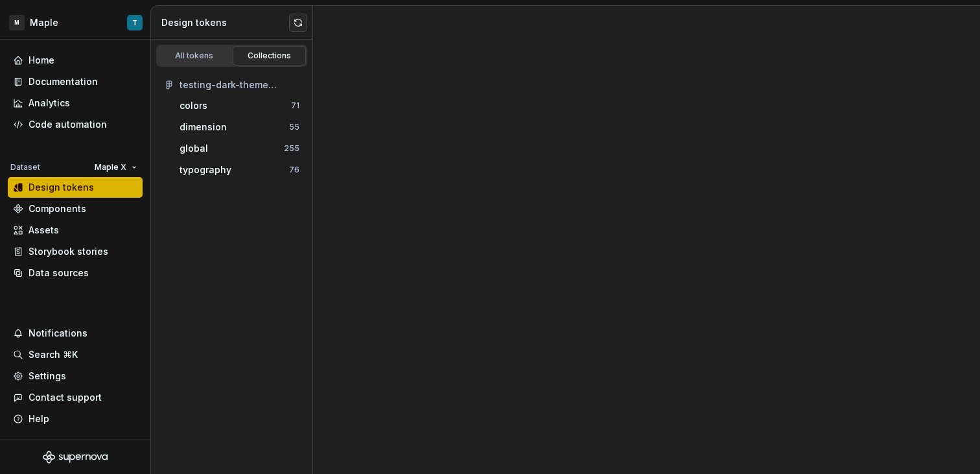  I want to click on div: M, so click(17, 23).